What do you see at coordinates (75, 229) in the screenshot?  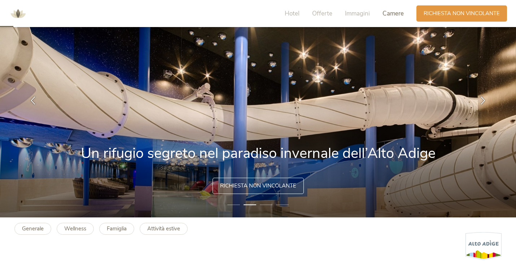 I see `b: Wellness` at bounding box center [75, 229].